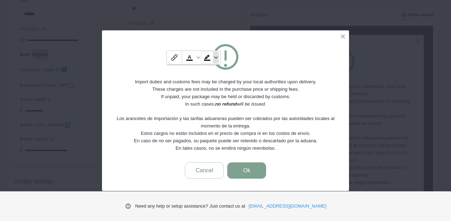 The width and height of the screenshot is (451, 221). What do you see at coordinates (226, 122) in the screenshot?
I see `span: Los aranceles de importación y las tarifas aduaneras pueden ser cobrados por las autoridades loca...` at bounding box center [226, 122].